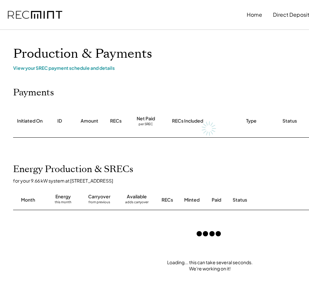 The image size is (309, 296). I want to click on div: Amount, so click(89, 121).